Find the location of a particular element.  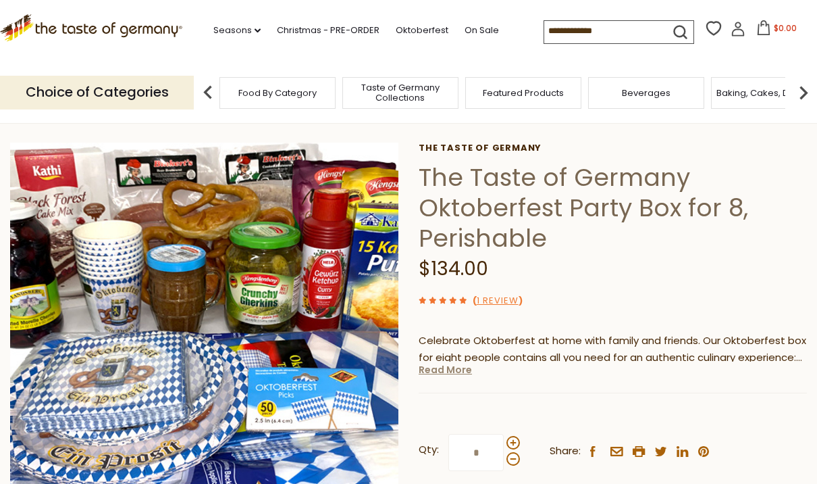

span: $134.00 is located at coordinates (453, 268).